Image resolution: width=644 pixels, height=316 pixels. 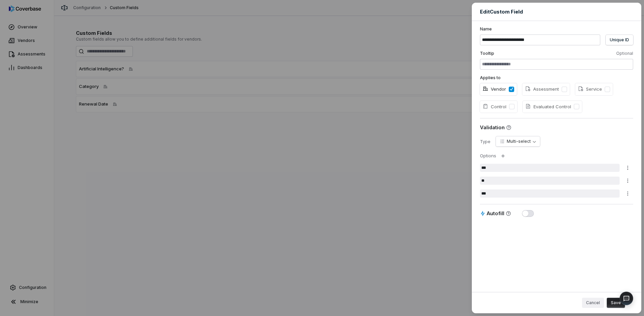 I want to click on button: Unique ID, so click(x=619, y=40).